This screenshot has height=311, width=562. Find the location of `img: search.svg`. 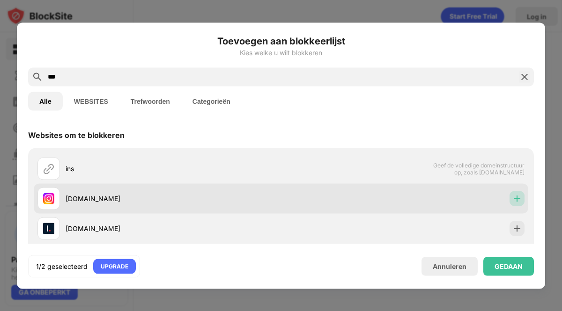

img: search.svg is located at coordinates (37, 77).